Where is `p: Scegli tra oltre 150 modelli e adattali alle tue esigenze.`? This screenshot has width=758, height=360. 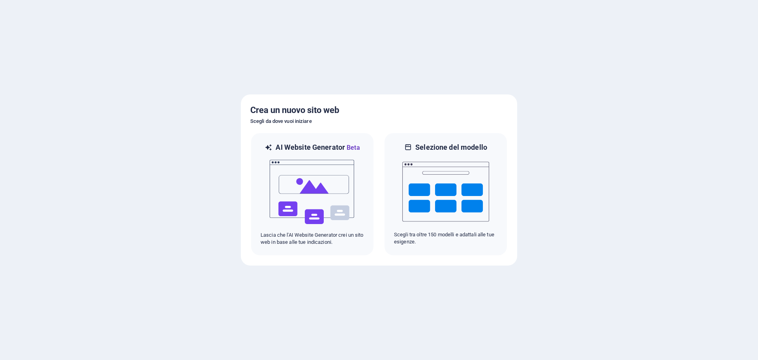
p: Scegli tra oltre 150 modelli e adattali alle tue esigenze. is located at coordinates (446, 238).